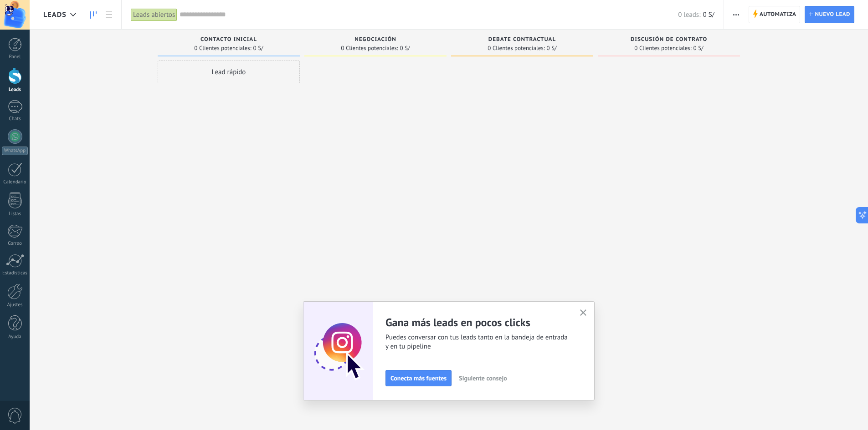 This screenshot has width=868, height=430. I want to click on span: Siguiente consejo, so click(482, 378).